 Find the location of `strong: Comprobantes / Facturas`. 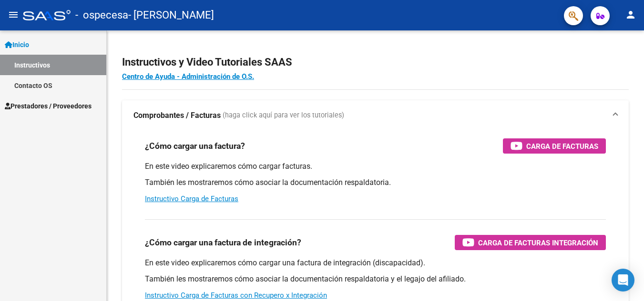

strong: Comprobantes / Facturas is located at coordinates (177, 116).